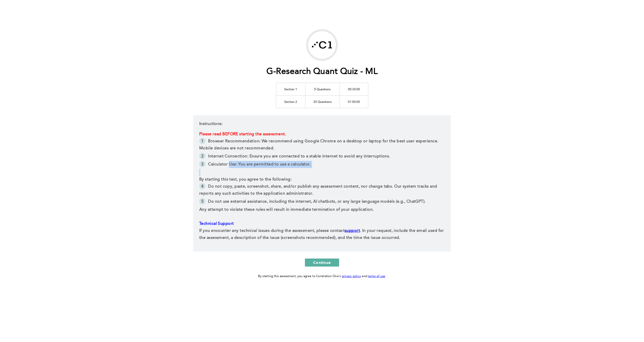 This screenshot has height=342, width=644. Describe the element at coordinates (322, 276) in the screenshot. I see `div: By starting this assessment, you agree to Correlation One's and .` at that location.